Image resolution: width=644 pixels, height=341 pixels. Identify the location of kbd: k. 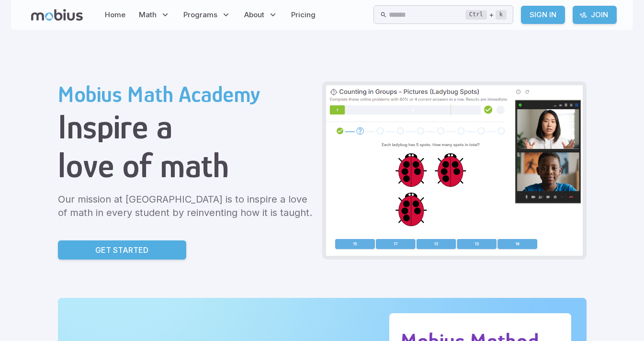
(501, 15).